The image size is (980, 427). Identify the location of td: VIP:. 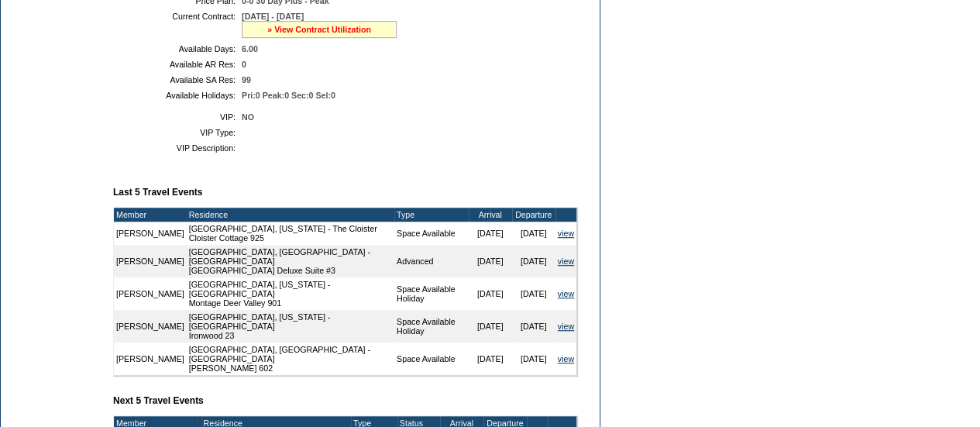
(177, 117).